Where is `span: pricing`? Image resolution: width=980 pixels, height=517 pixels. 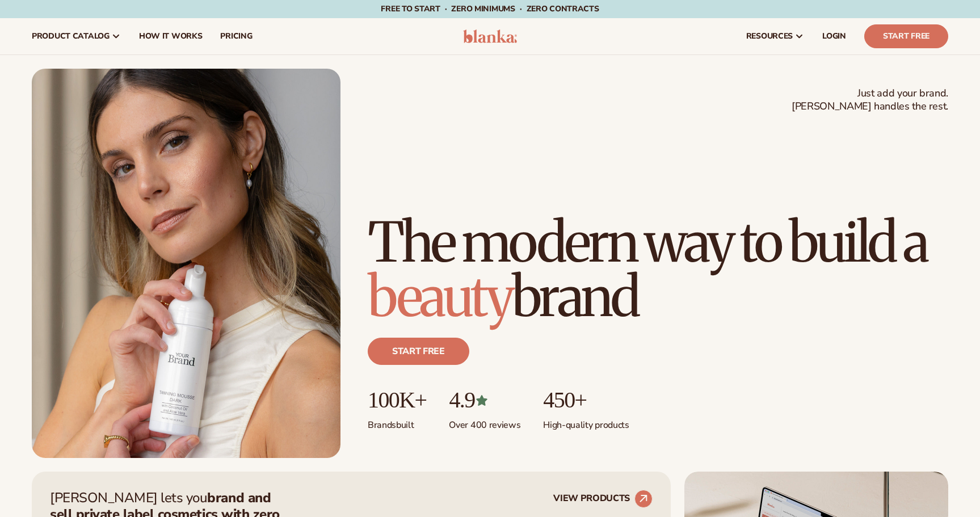
span: pricing is located at coordinates (236, 36).